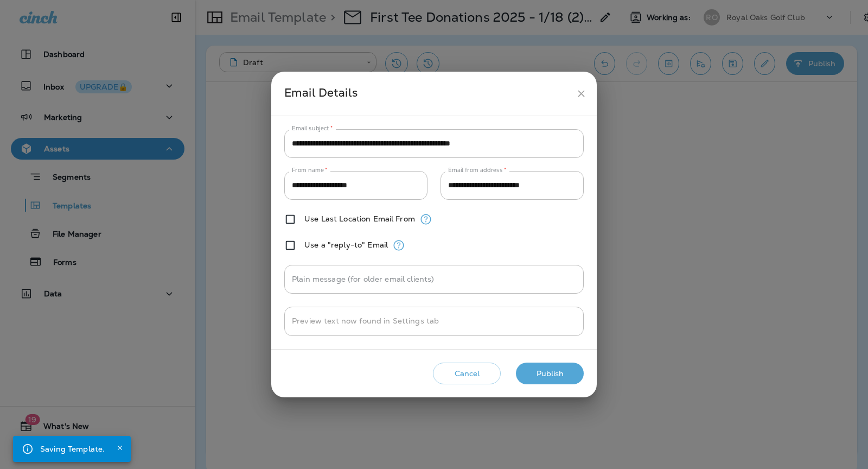  What do you see at coordinates (313, 128) in the screenshot?
I see `label: Email subject` at bounding box center [313, 128].